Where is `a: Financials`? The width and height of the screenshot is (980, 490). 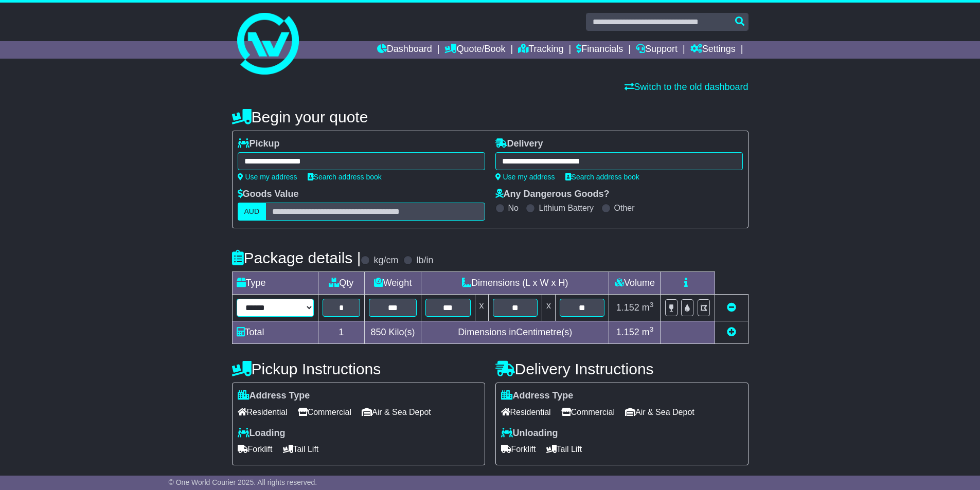
a: Financials is located at coordinates (599, 50).